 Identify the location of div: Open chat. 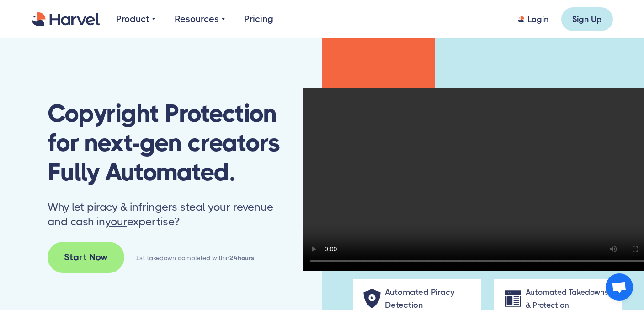
(619, 287).